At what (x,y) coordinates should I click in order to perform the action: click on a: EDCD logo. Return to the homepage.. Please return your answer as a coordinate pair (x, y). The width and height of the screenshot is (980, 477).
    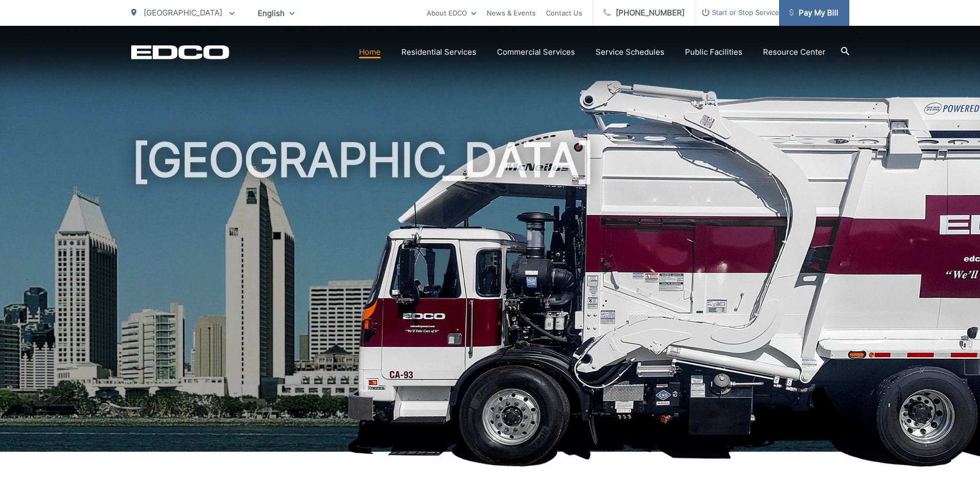
    Looking at the image, I should click on (180, 52).